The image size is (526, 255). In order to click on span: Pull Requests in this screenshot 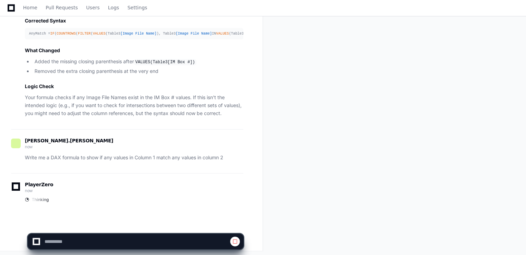, I will do `click(61, 8)`.